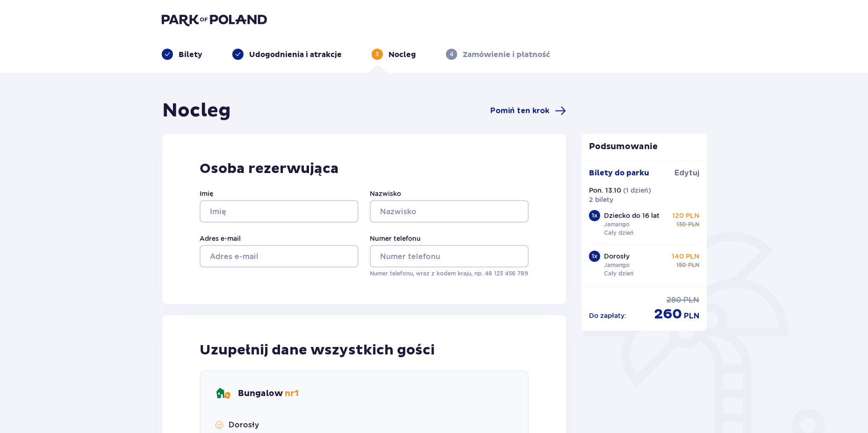 This screenshot has width=868, height=433. What do you see at coordinates (686, 173) in the screenshot?
I see `span: Edytuj` at bounding box center [686, 173].